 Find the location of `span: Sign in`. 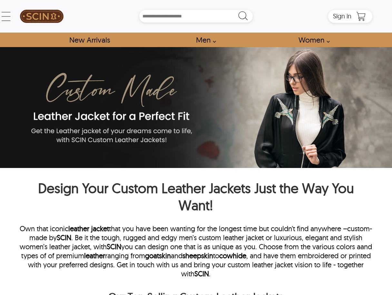

span: Sign in is located at coordinates (342, 16).